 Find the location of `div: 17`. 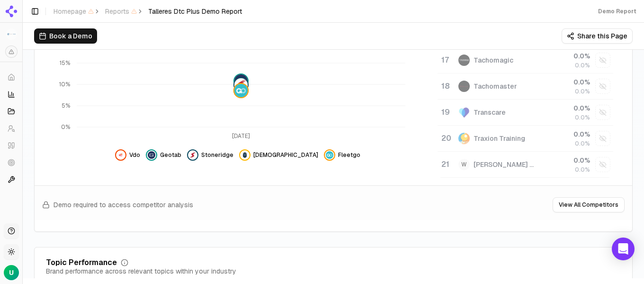

div: 17 is located at coordinates (445, 60).